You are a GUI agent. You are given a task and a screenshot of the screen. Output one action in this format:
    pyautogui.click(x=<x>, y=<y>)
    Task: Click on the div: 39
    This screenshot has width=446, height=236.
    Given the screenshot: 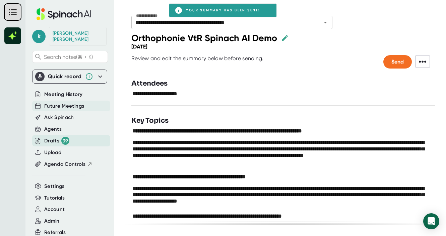 What is the action you would take?
    pyautogui.click(x=65, y=141)
    